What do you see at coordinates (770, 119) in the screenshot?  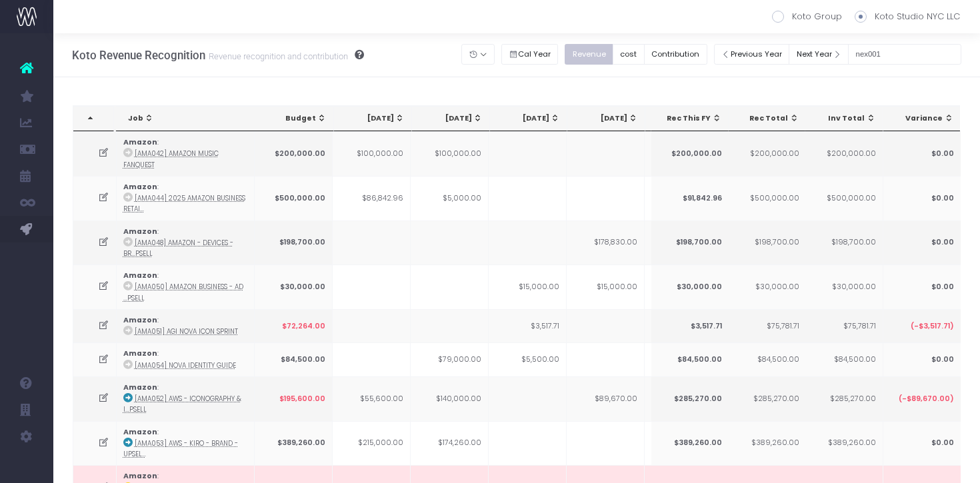 I see `div: Rec Total` at bounding box center [770, 119].